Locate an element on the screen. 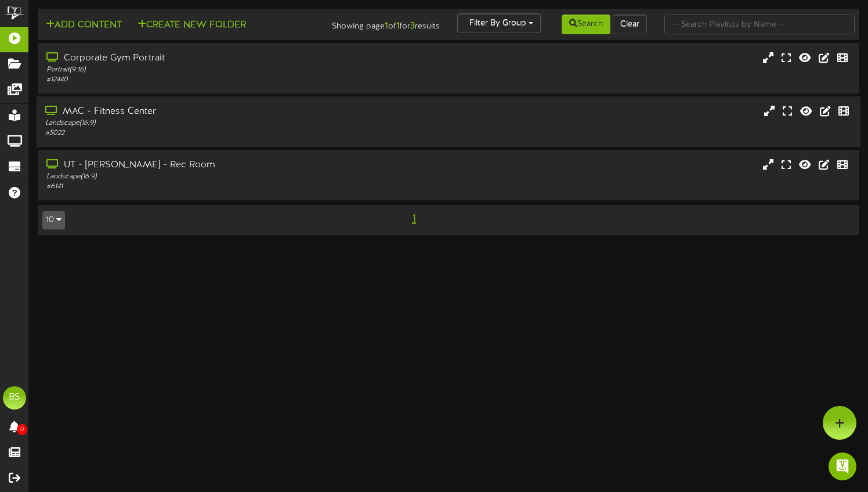 Image resolution: width=868 pixels, height=492 pixels. input: -- Search Playlists by Name -- is located at coordinates (760, 24).